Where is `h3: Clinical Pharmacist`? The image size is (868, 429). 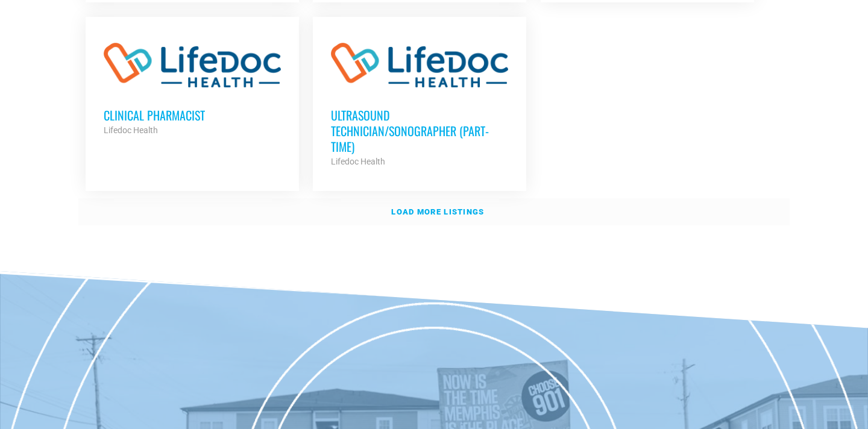 h3: Clinical Pharmacist is located at coordinates (192, 115).